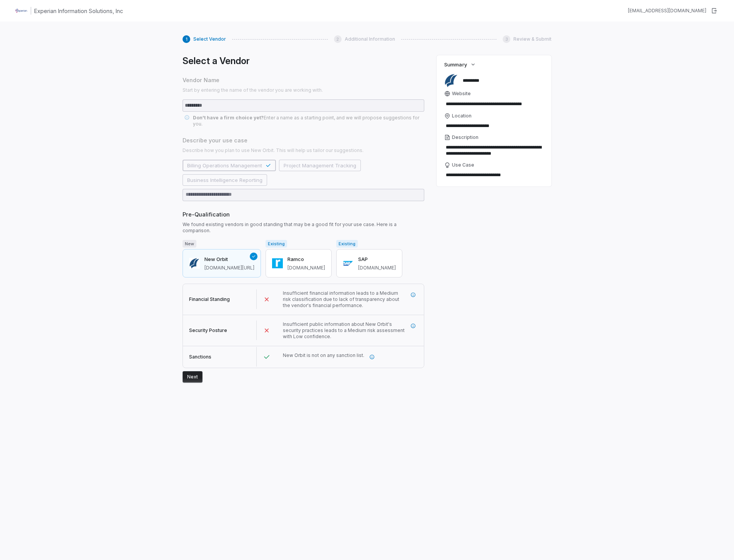  What do you see at coordinates (533, 40) in the screenshot?
I see `span: Review & Submit` at bounding box center [533, 40].